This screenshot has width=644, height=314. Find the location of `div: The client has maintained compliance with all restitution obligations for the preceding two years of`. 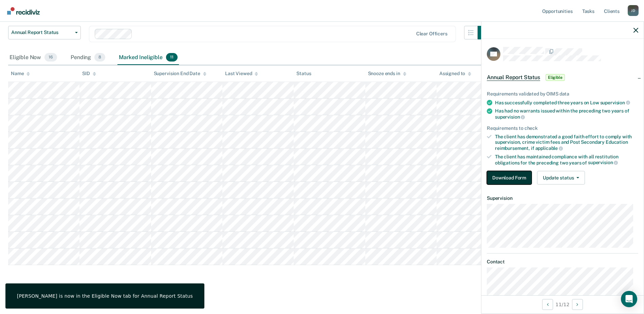

div: The client has maintained compliance with all restitution obligations for the preceding two years of is located at coordinates (567, 160).